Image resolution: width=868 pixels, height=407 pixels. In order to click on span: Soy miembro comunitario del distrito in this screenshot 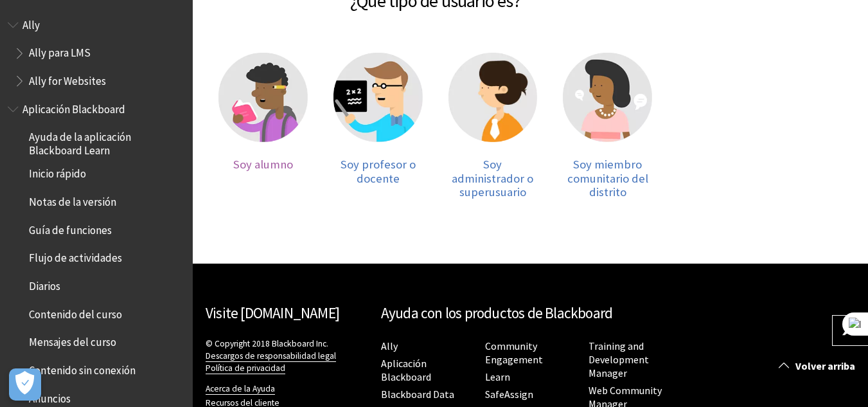, I will do `click(608, 178)`.